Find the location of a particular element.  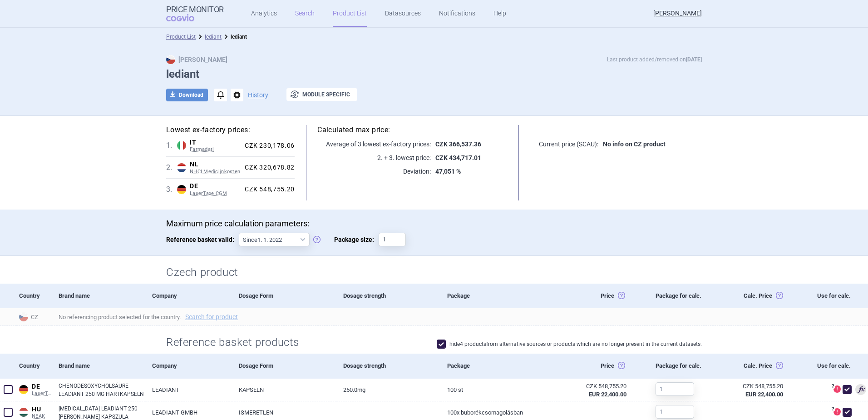

a: 250.0mg is located at coordinates (388, 389).